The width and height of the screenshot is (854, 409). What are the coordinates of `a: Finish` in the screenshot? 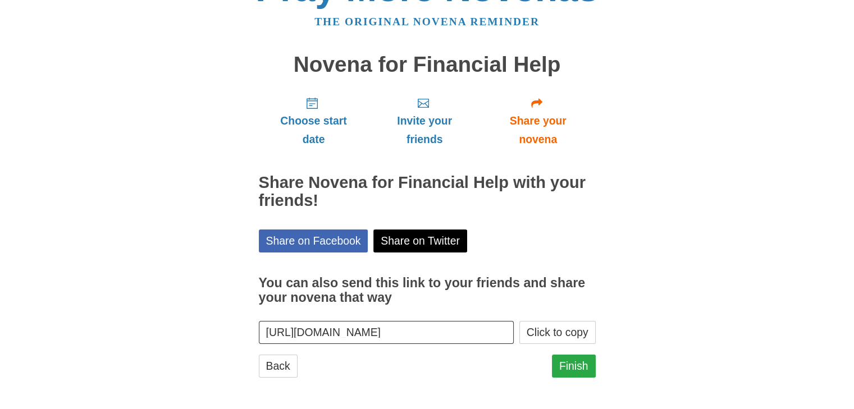 It's located at (574, 366).